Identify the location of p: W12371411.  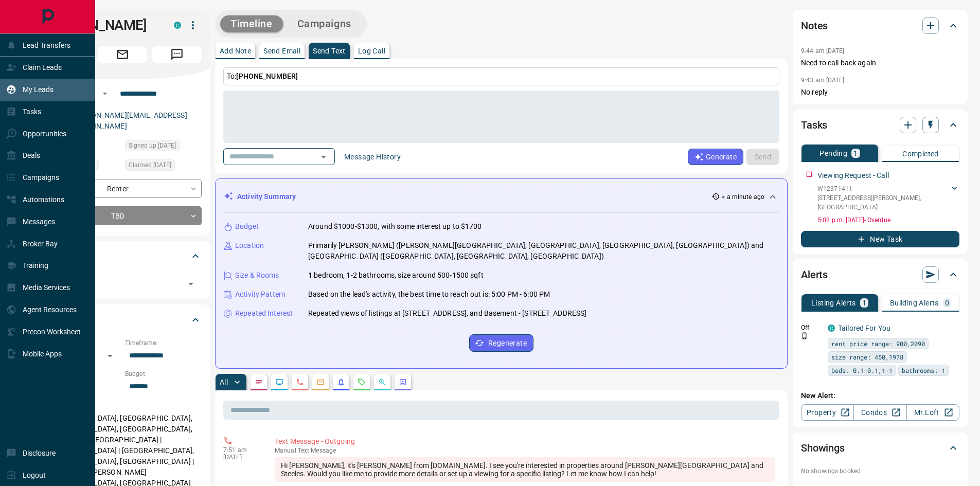
(883, 189).